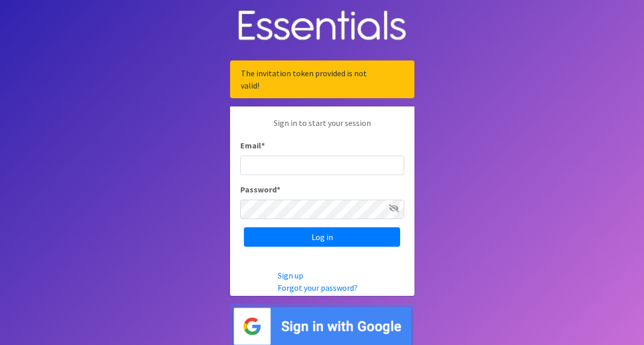 The image size is (644, 345). Describe the element at coordinates (322, 79) in the screenshot. I see `div: The invitation token provided is not valid!` at that location.